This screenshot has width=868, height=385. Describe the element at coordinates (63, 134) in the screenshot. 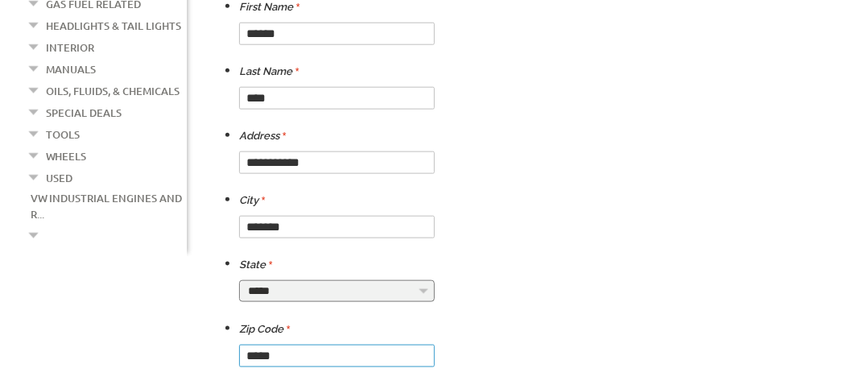

I see `a: Tools` at that location.